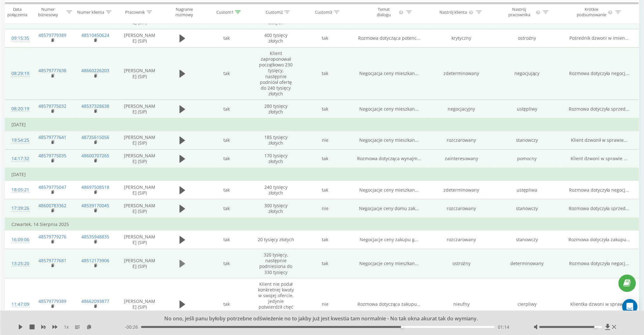 Image resolution: width=644 pixels, height=335 pixels. I want to click on span: Klient dzwoni w sprawie ..., so click(599, 158).